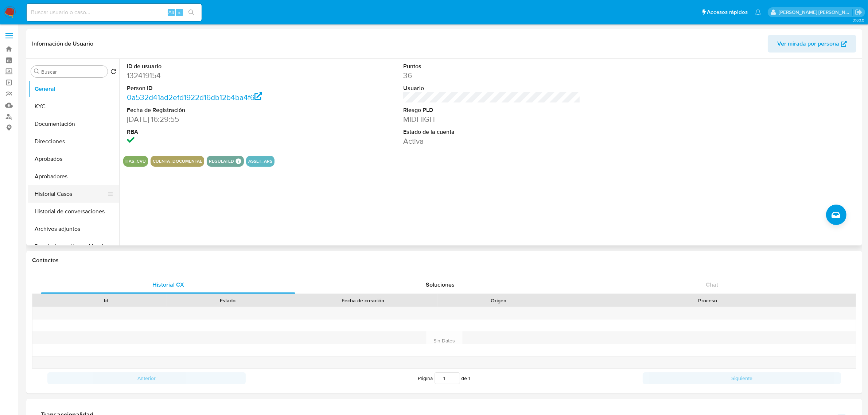  What do you see at coordinates (74, 159) in the screenshot?
I see `button: Aprobados` at bounding box center [74, 159].